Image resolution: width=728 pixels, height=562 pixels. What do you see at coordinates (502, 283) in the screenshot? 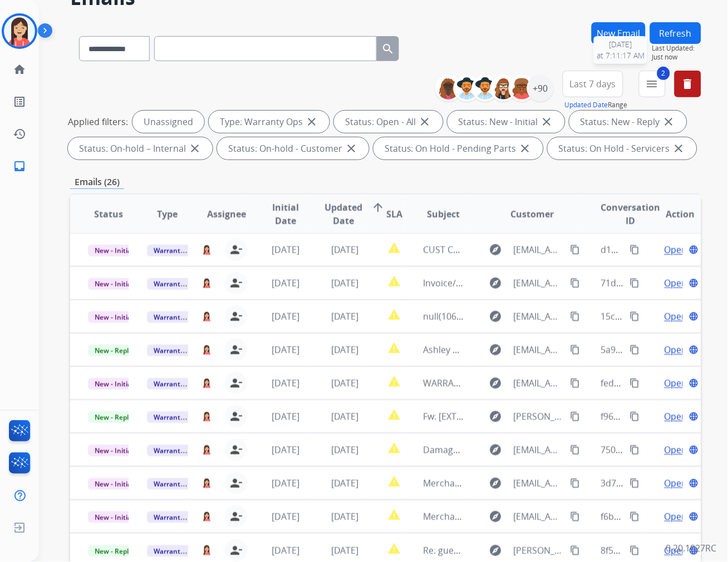
I see `span: Invoice/Proof of Purchase for Internal` at bounding box center [502, 283].